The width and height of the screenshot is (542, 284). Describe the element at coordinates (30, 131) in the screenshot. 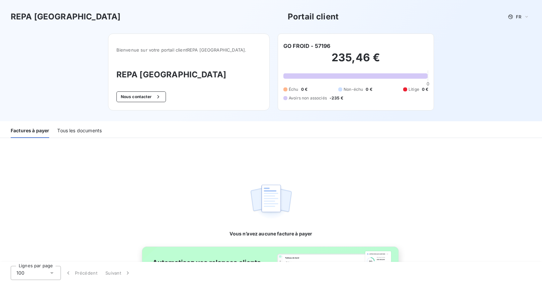

I see `div: Factures à payer` at that location.